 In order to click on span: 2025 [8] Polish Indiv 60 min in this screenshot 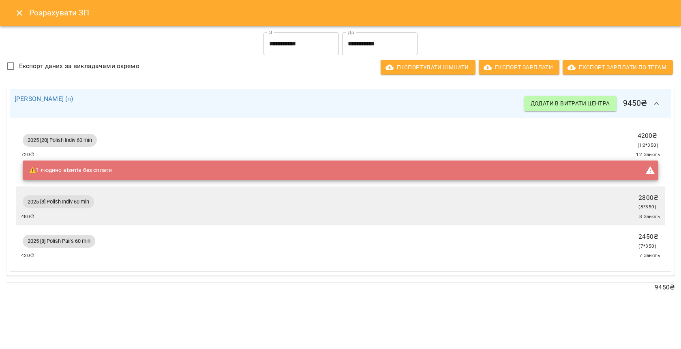, I will do `click(58, 202)`.